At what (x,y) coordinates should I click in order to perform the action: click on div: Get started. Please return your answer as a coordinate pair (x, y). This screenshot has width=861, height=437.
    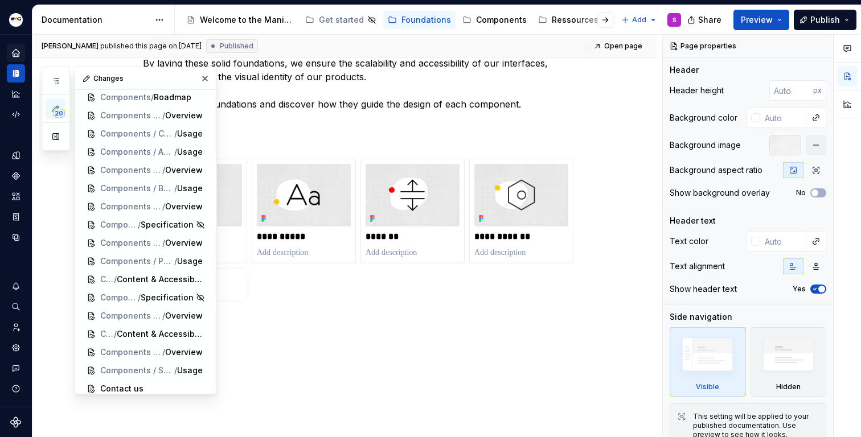
    Looking at the image, I should click on (341, 20).